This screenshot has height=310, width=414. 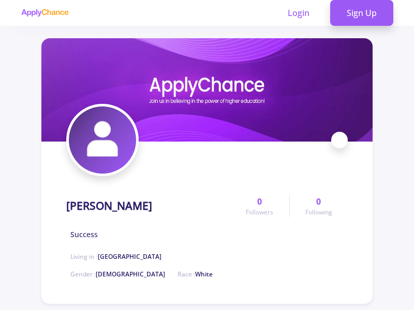 What do you see at coordinates (195, 274) in the screenshot?
I see `span: Race :` at bounding box center [195, 274].